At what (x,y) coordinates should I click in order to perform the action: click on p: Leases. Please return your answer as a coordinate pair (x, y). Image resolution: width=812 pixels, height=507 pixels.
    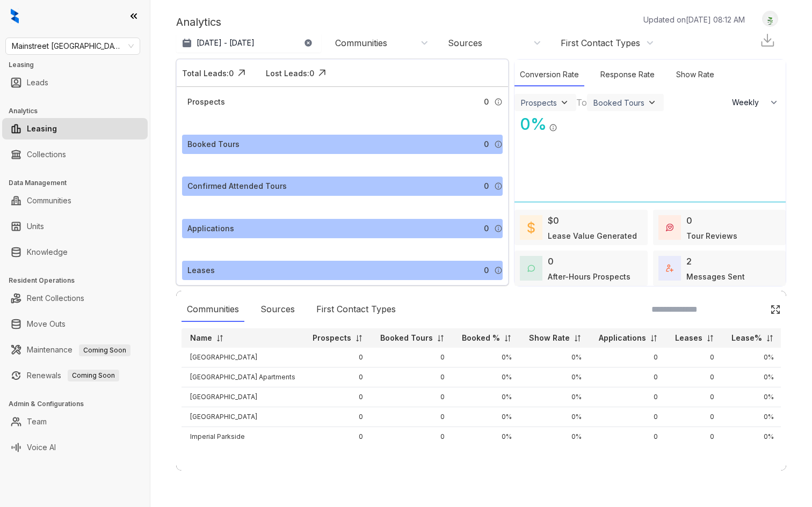
    Looking at the image, I should click on (688, 338).